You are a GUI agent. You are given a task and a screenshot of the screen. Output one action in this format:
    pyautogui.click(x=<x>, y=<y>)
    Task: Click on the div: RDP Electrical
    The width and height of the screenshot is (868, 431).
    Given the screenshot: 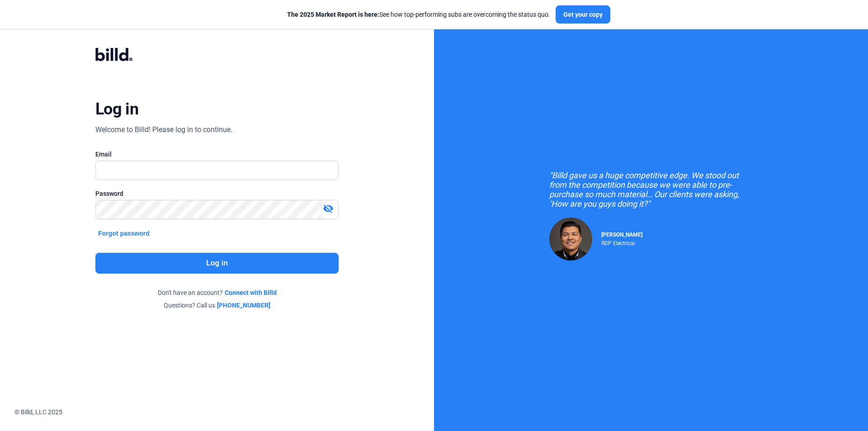 What is the action you would take?
    pyautogui.click(x=622, y=242)
    